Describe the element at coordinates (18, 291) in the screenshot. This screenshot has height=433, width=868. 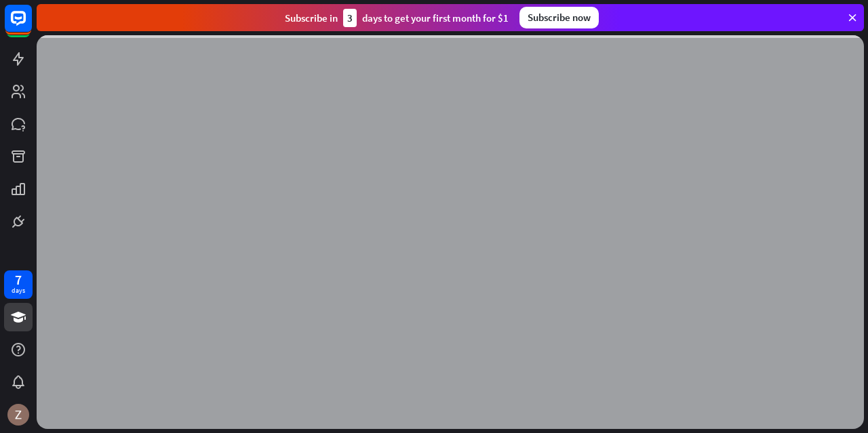
I see `div: days` at that location.